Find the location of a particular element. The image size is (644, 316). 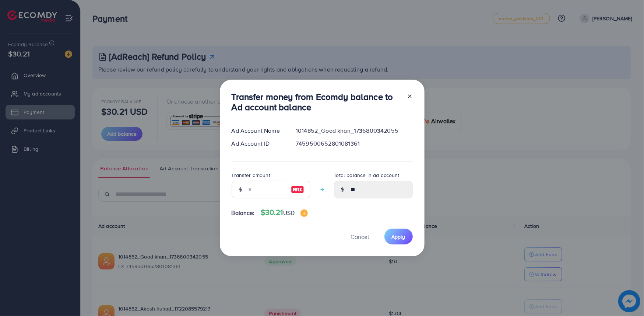

div: 1014852_Good khan_1736800342055 is located at coordinates (354, 130).